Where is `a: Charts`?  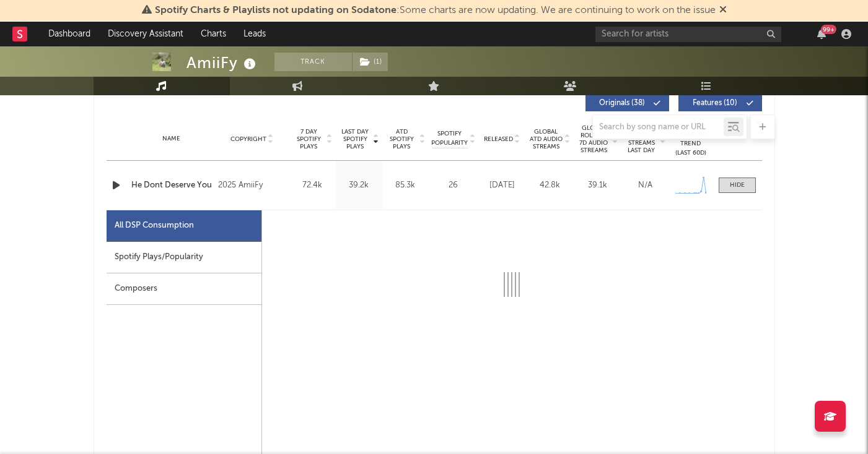
a: Charts is located at coordinates (213, 34).